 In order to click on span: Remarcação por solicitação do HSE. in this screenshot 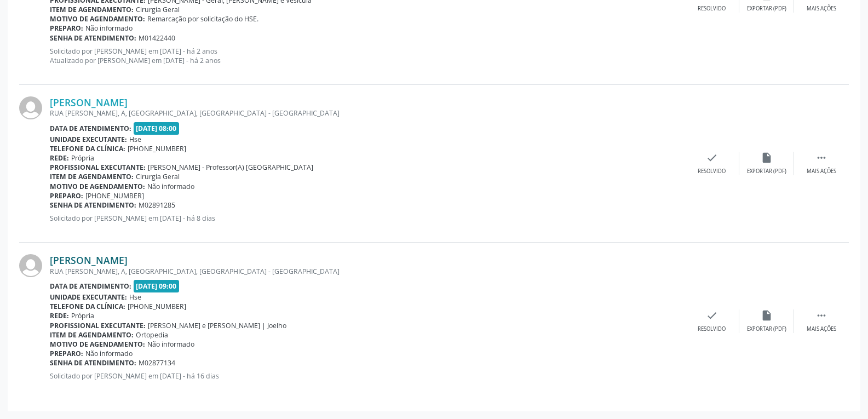, I will do `click(203, 19)`.